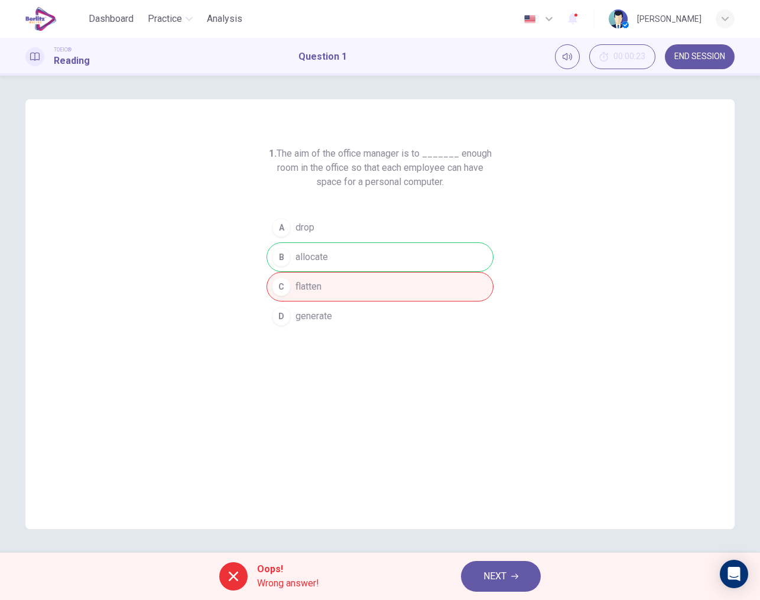  Describe the element at coordinates (165, 19) in the screenshot. I see `span: Practice` at that location.